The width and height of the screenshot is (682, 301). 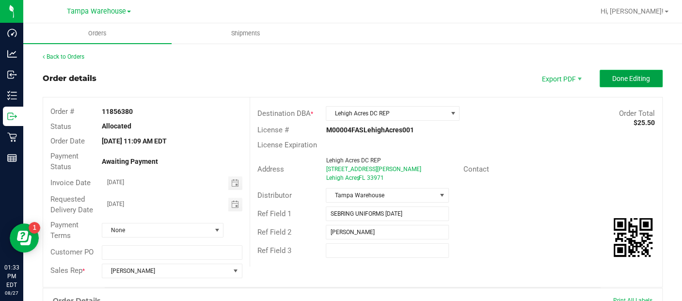 What do you see at coordinates (72, 205) in the screenshot?
I see `span: Requested Delivery Date` at bounding box center [72, 205].